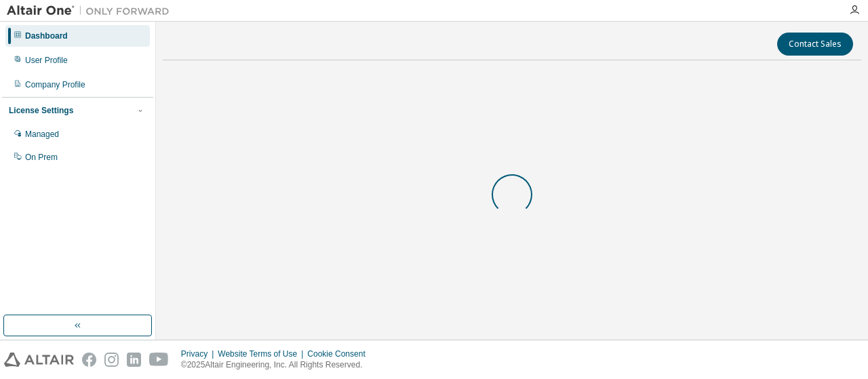 This screenshot has width=868, height=379. What do you see at coordinates (278, 364) in the screenshot?
I see `p: © 2025 Altair Engineering, Inc. All Rights Reserved.` at bounding box center [278, 364].